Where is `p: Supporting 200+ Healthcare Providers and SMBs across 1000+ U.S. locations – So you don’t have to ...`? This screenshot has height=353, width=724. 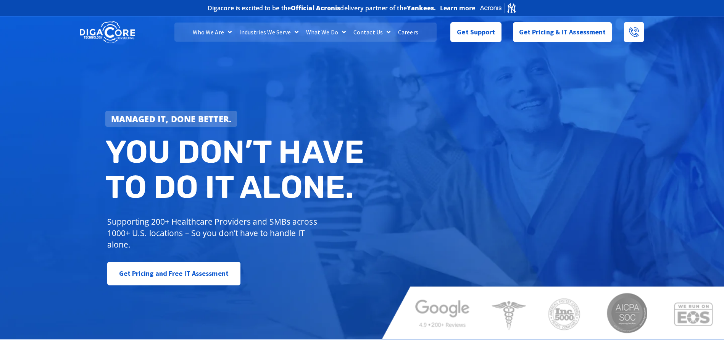
p: Supporting 200+ Healthcare Providers and SMBs across 1000+ U.S. locations – So you don’t have to ... is located at coordinates (214, 233).